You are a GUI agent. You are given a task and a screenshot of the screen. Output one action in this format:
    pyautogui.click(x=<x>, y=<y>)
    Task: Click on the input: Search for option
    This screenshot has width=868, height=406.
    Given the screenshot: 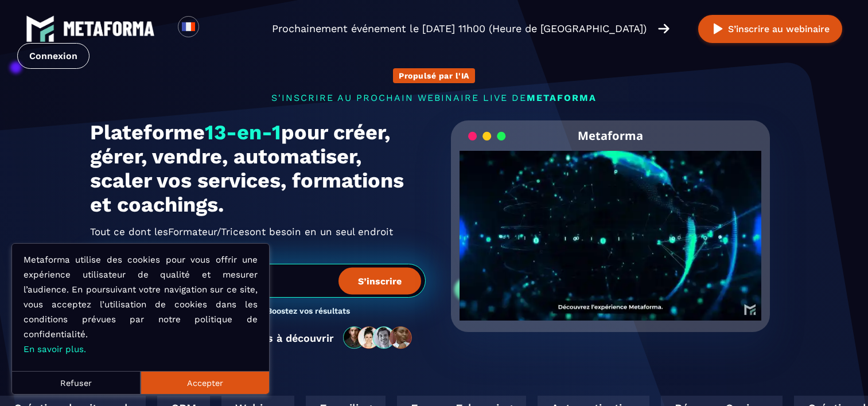 What is the action you would take?
    pyautogui.click(x=213, y=29)
    